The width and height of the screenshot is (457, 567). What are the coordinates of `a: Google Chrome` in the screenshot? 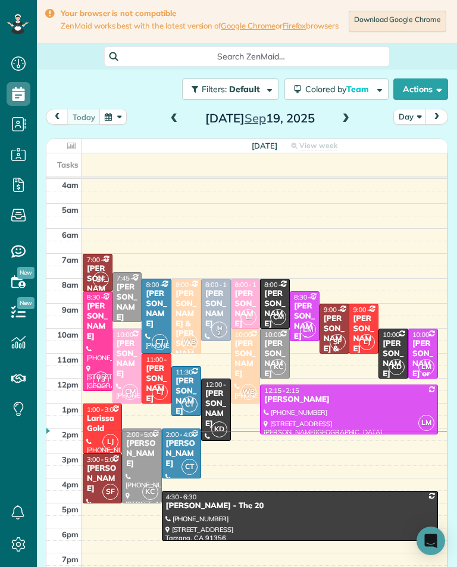 It's located at (248, 26).